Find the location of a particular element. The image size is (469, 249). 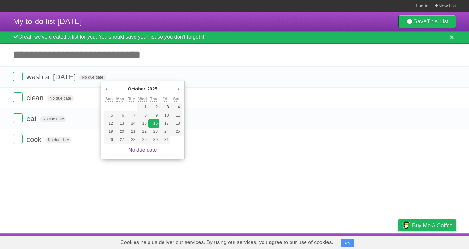

div: 2025 is located at coordinates (152, 89).